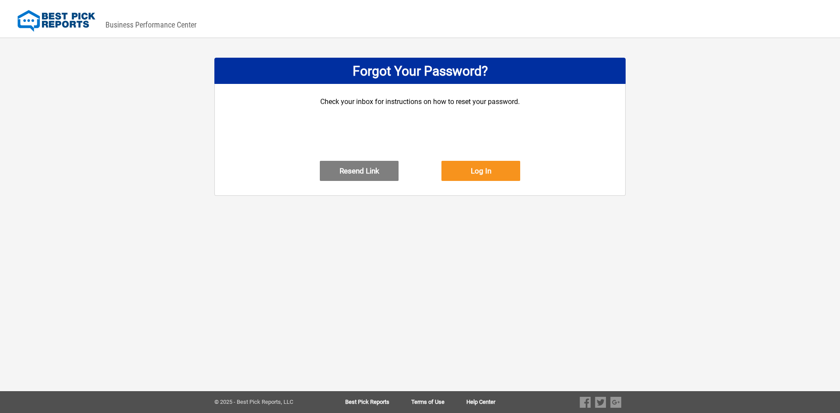  What do you see at coordinates (481, 402) in the screenshot?
I see `a: Help Center` at bounding box center [481, 402].